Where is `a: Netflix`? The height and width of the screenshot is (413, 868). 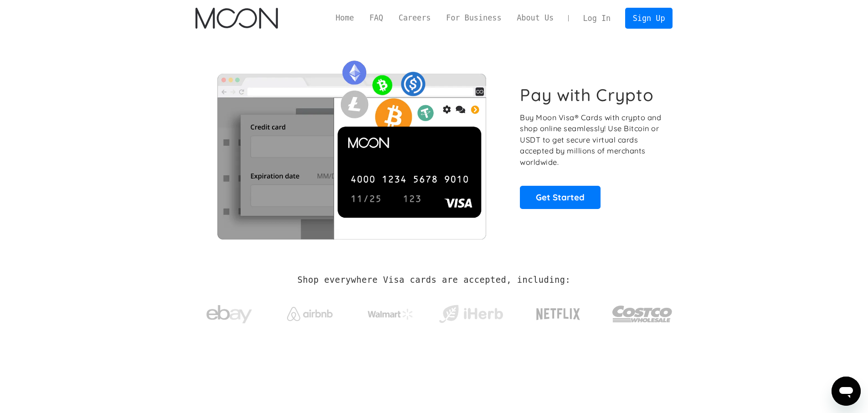
a: Netflix is located at coordinates (558, 312).